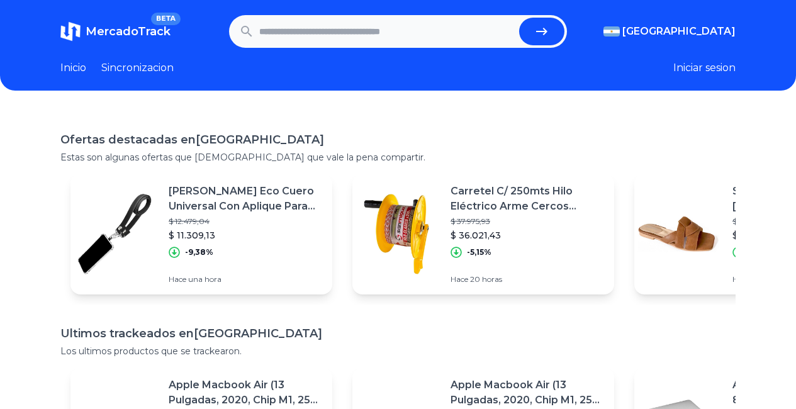 This screenshot has width=796, height=409. Describe the element at coordinates (527, 221) in the screenshot. I see `p: $ 37.975,93` at that location.